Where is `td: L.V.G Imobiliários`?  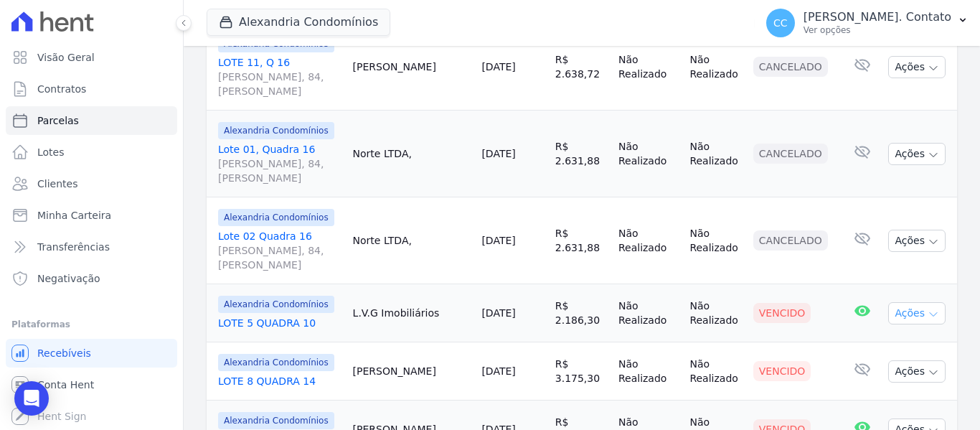 td: L.V.G Imobiliários is located at coordinates (412, 314).